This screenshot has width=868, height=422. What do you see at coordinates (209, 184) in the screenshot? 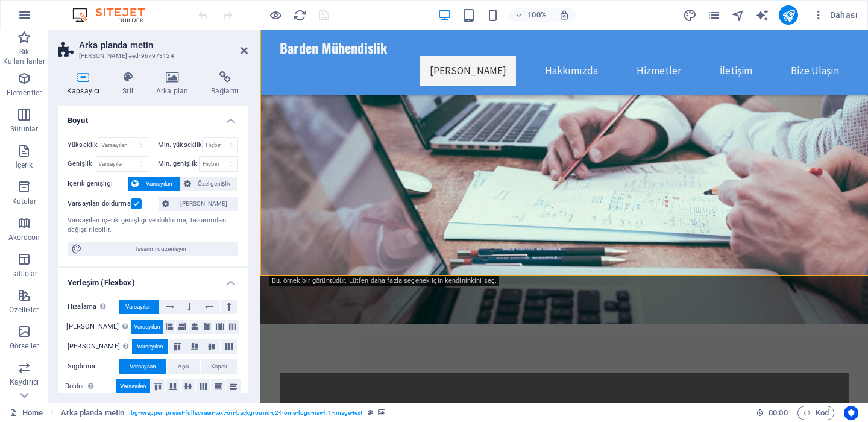
I see `button: Özel genişlik` at bounding box center [209, 184].